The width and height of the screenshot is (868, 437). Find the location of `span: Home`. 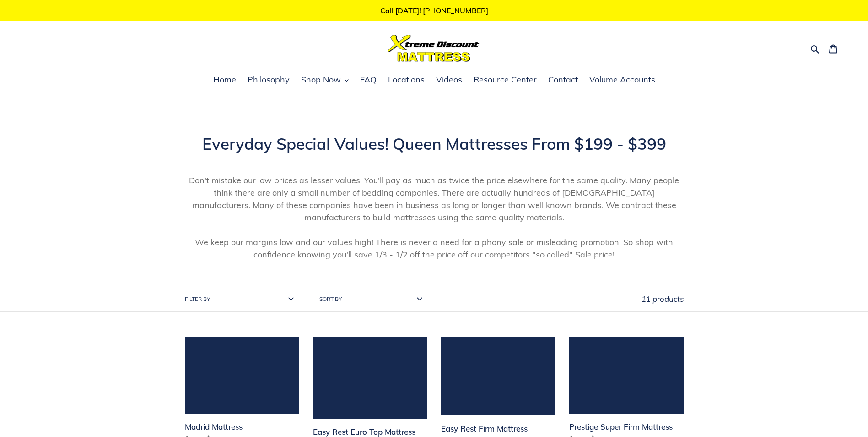

span: Home is located at coordinates (225, 80).